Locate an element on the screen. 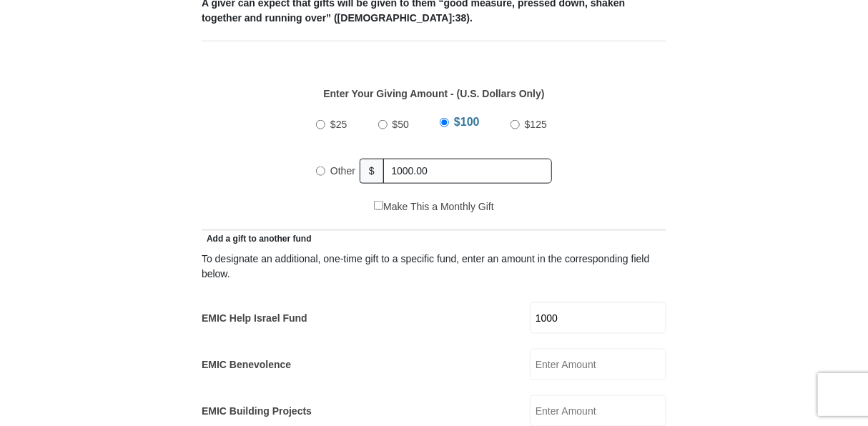  label: Make This a Monthly Gift is located at coordinates (434, 207).